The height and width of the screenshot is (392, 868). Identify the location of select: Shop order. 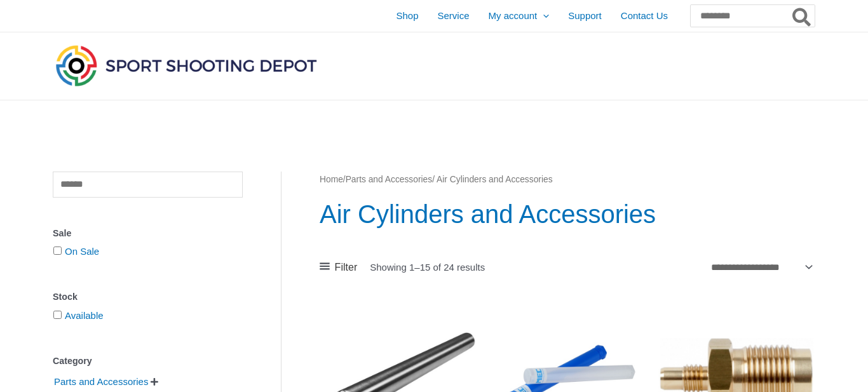
(760, 267).